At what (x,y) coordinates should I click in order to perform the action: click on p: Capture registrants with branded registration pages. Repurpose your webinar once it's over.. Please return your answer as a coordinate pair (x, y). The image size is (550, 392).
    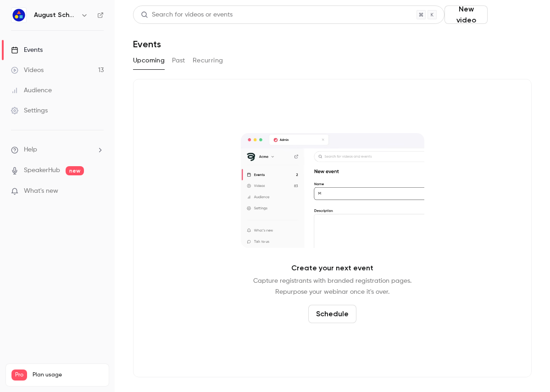
    Looking at the image, I should click on (332, 286).